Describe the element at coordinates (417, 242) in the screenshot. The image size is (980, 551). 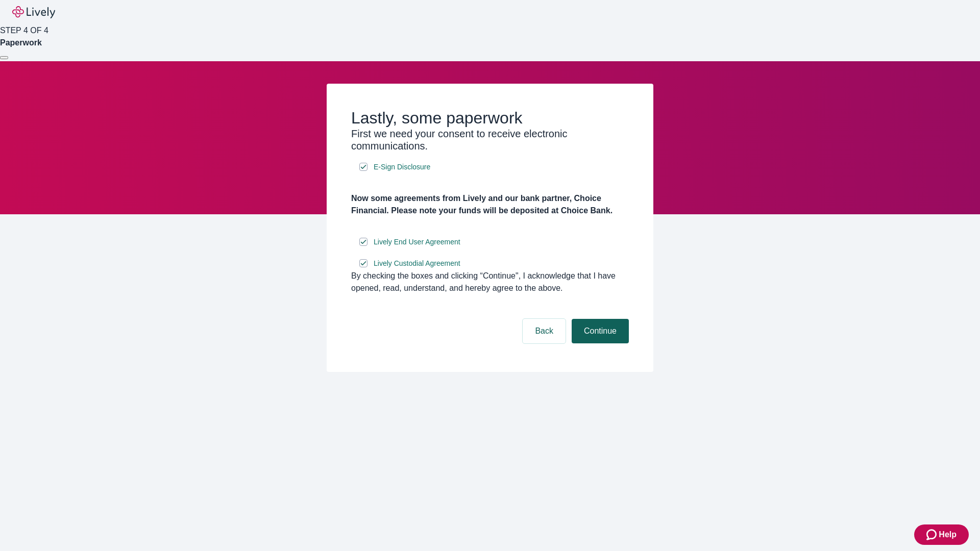
I see `span: Lively End User Agreement` at that location.